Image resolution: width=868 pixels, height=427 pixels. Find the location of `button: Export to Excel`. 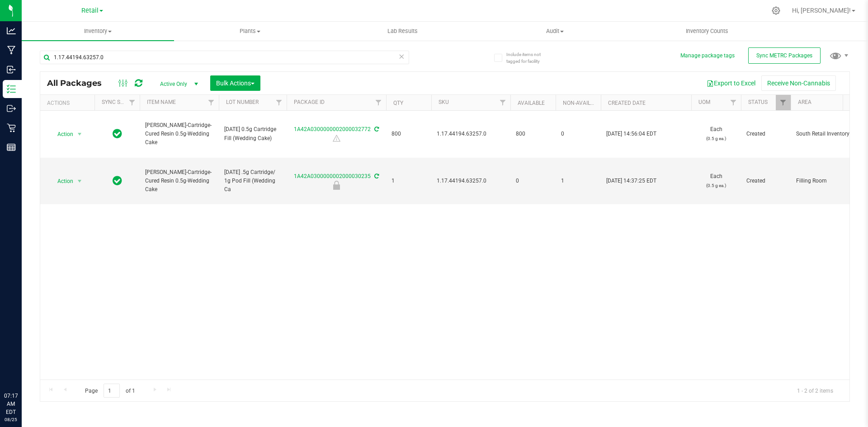

button: Export to Excel is located at coordinates (731, 83).